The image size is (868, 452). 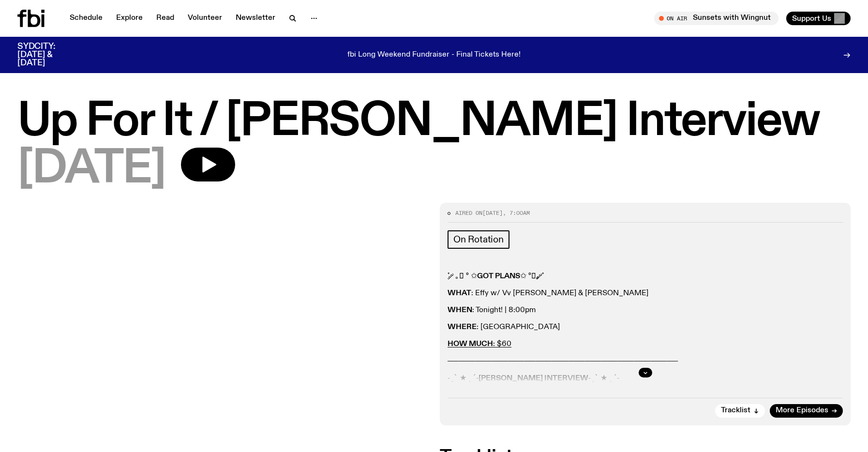 What do you see at coordinates (716, 18) in the screenshot?
I see `button: On AirSunsets with Wingnut` at bounding box center [716, 18].